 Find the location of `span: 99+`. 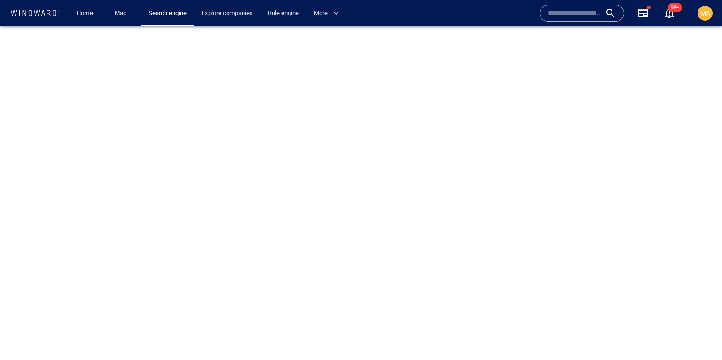

span: 99+ is located at coordinates (675, 8).